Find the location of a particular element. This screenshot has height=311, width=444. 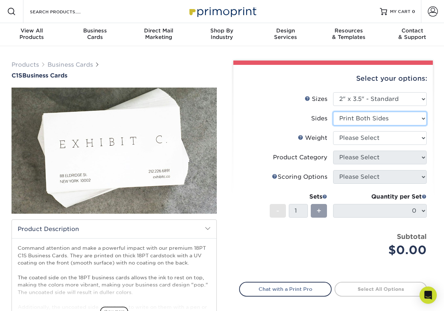

div: Sizes is located at coordinates (316, 99).